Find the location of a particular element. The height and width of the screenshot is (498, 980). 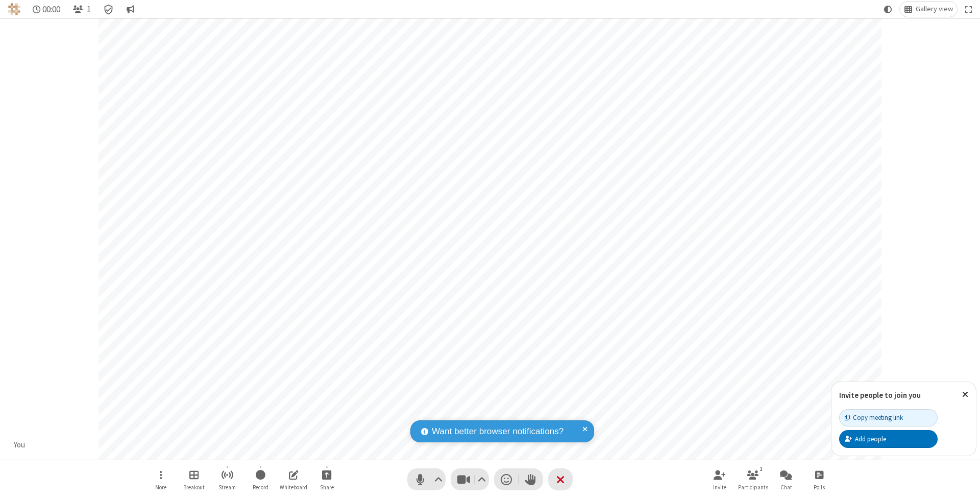

button: Using system theme is located at coordinates (888, 9).